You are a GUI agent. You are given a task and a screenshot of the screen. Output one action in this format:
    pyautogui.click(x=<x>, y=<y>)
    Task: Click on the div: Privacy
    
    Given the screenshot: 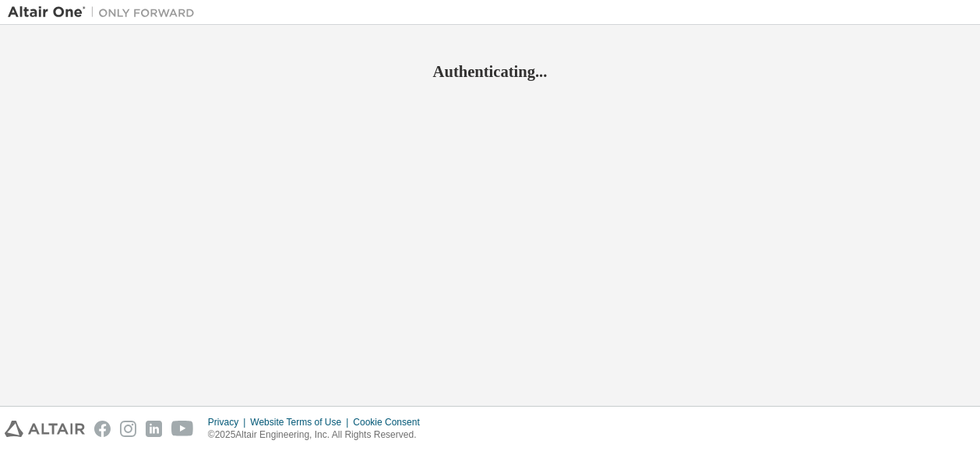 What is the action you would take?
    pyautogui.click(x=229, y=422)
    